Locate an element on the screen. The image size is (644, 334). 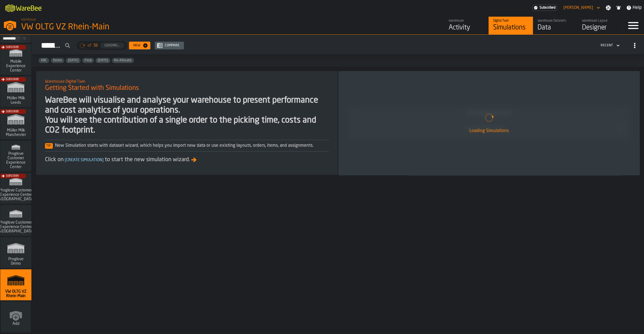
a: link-to-/wh/i/ad8a128b-0962-41b6-b9c5-f48cc7973f93/simulations is located at coordinates (16, 157).